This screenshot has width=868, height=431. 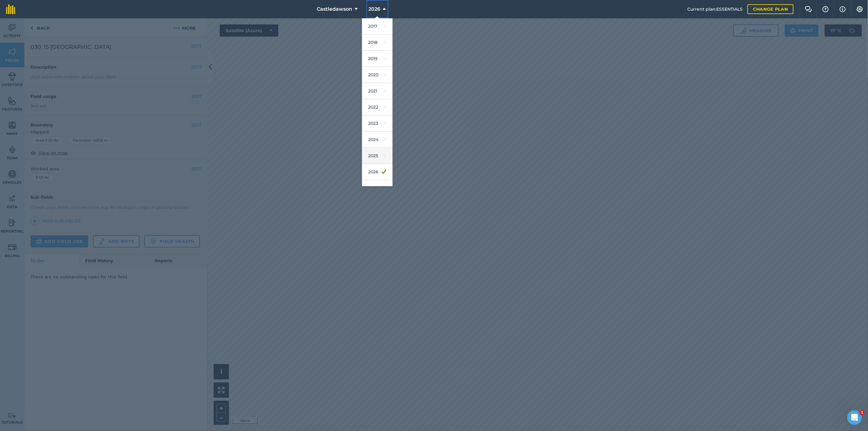 What do you see at coordinates (11, 9) in the screenshot?
I see `img: fieldmargin Logo` at bounding box center [11, 9].